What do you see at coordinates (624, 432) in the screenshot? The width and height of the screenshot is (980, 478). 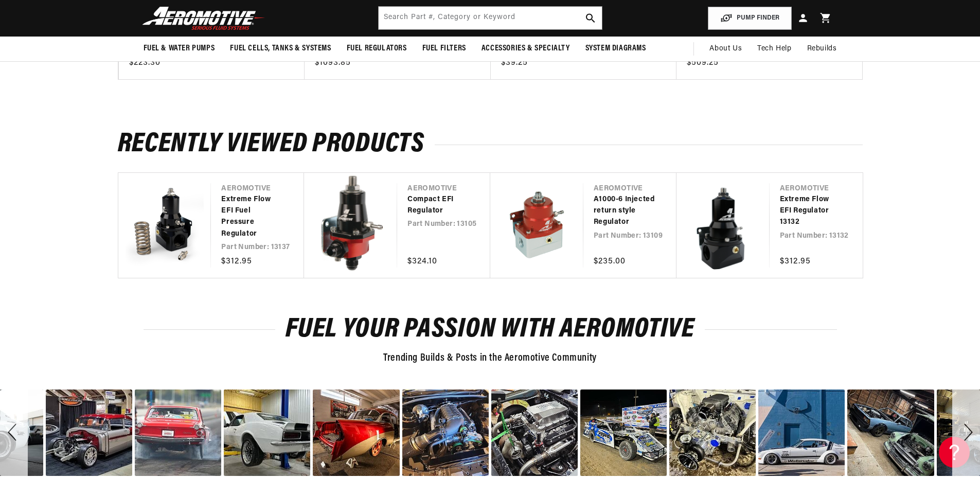 I see `div: image number 26` at bounding box center [624, 432].